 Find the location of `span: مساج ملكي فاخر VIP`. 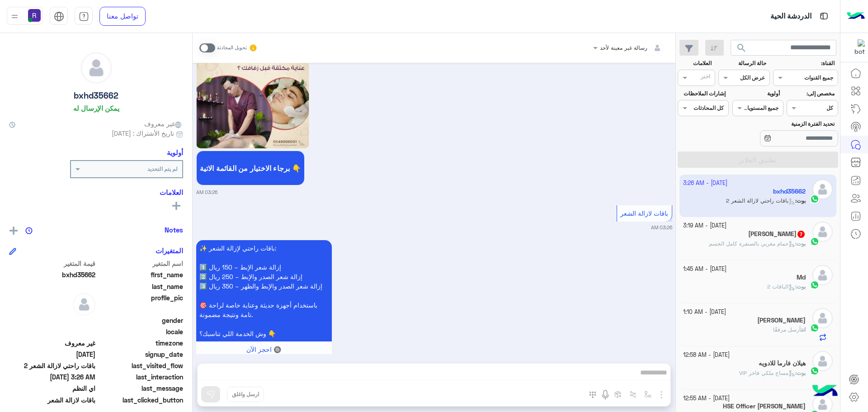

span: مساج ملكي فاخر VIP is located at coordinates (767, 373).